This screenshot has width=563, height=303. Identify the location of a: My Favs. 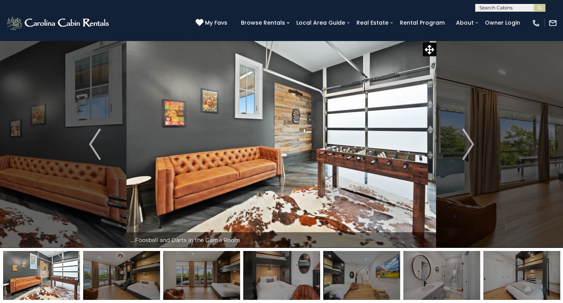
(212, 23).